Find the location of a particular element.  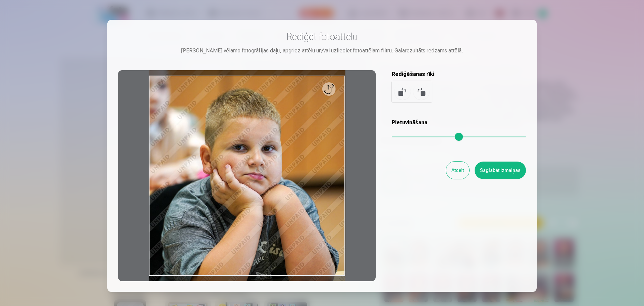

h5: Pietuvināšana is located at coordinates (459, 122).